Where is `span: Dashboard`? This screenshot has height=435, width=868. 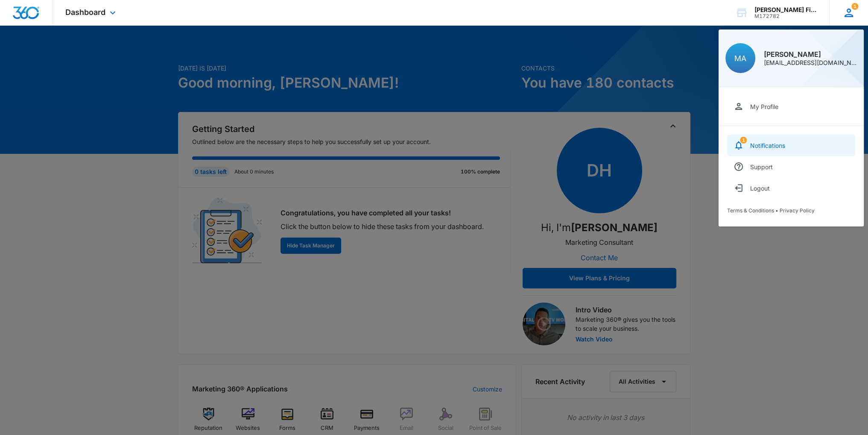
span: Dashboard is located at coordinates (85, 12).